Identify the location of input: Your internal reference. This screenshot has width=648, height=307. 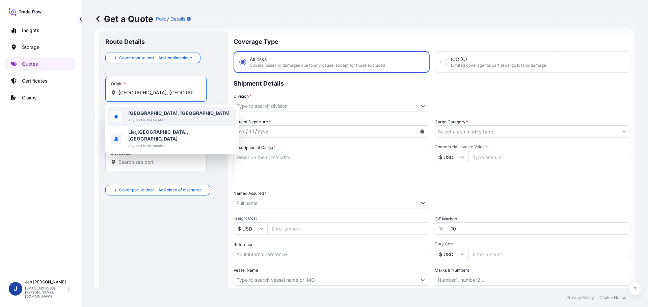
(331, 254).